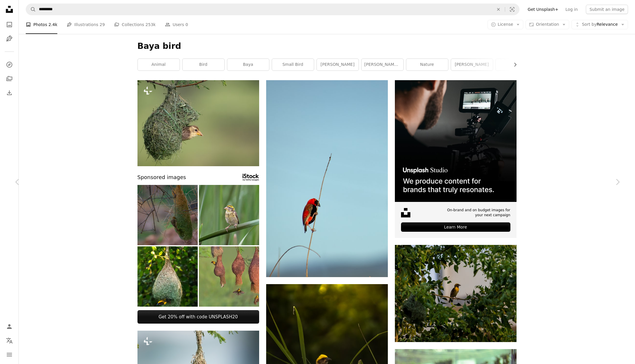  I want to click on span: 29, so click(102, 25).